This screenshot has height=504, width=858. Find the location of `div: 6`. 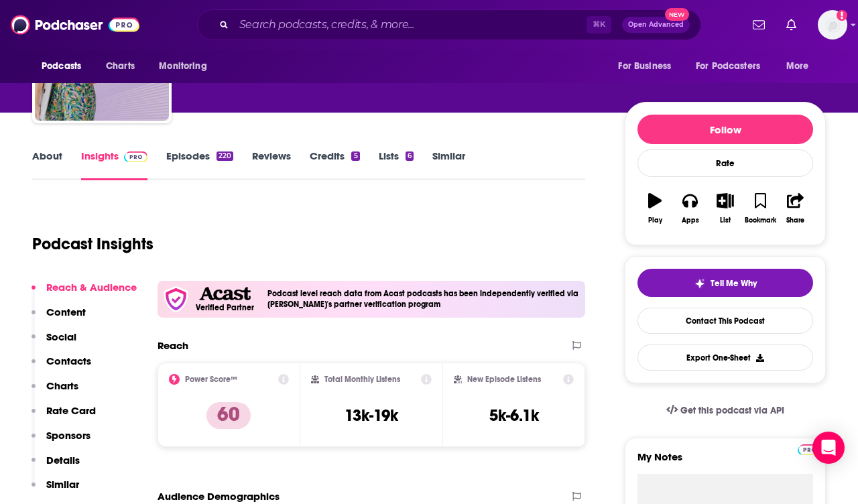

div: 6 is located at coordinates (410, 156).